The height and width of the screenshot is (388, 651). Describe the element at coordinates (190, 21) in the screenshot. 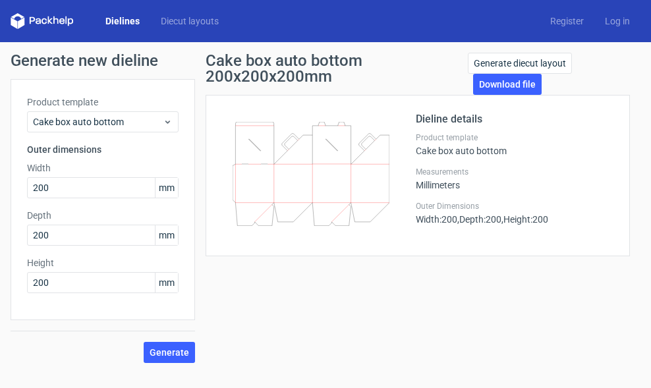

I see `a: Diecut layouts` at that location.